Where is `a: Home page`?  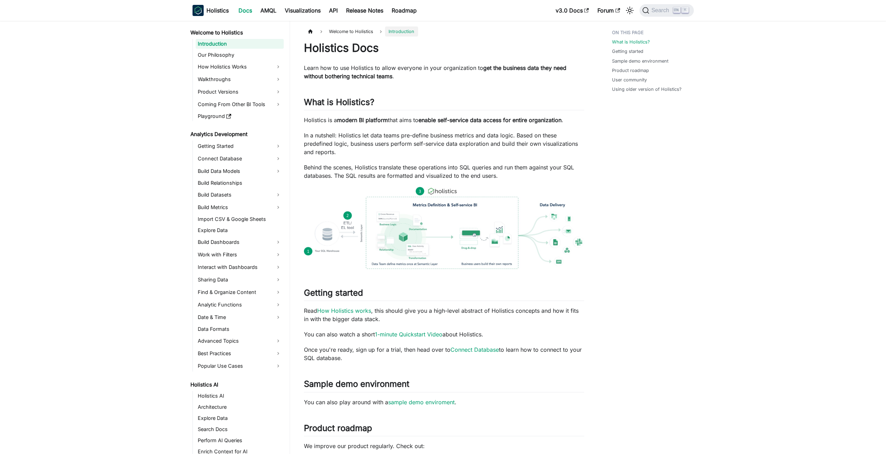
a: Home page is located at coordinates (311, 31).